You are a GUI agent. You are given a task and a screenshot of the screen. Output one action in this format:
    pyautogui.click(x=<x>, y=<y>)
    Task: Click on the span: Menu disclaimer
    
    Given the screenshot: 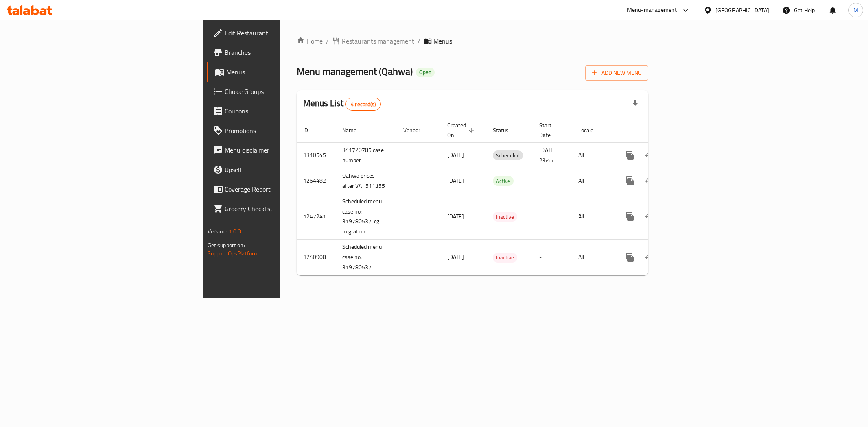 What is the action you would take?
    pyautogui.click(x=283, y=150)
    